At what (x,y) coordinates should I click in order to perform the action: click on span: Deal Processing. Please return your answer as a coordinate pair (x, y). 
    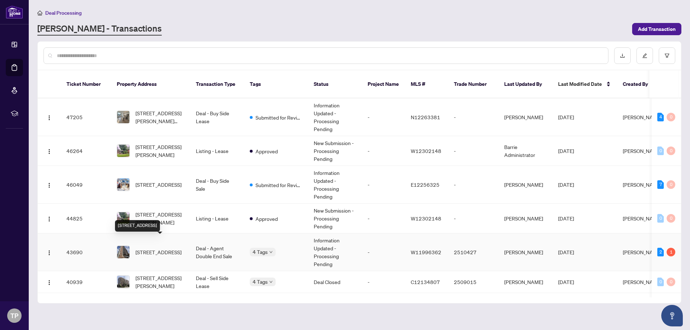
    Looking at the image, I should click on (63, 13).